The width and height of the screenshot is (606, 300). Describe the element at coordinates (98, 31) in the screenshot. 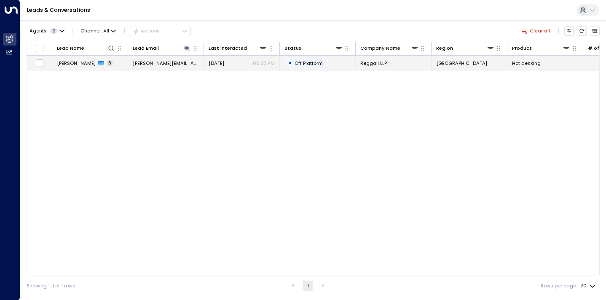

I see `span: Channel:` at that location.